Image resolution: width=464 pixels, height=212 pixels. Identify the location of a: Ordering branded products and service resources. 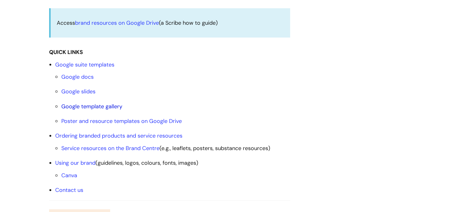
(119, 136).